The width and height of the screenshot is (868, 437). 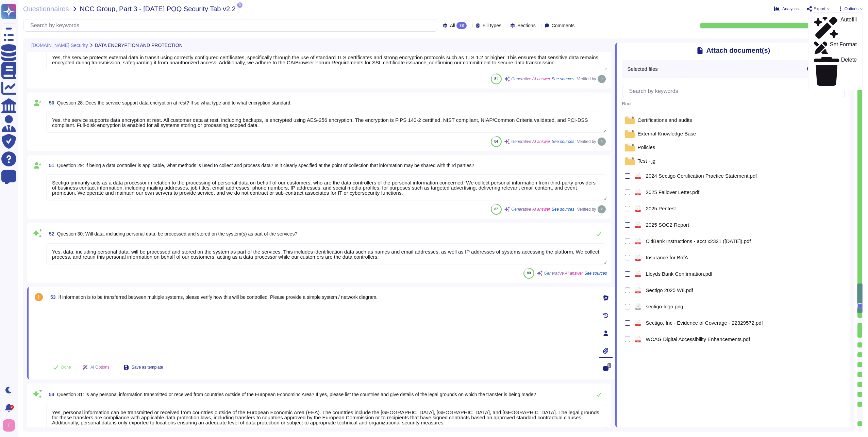 What do you see at coordinates (177, 234) in the screenshot?
I see `span: Question 30: Will data, including personal data, be processed and stored on the system(s) as part...` at bounding box center [177, 234].